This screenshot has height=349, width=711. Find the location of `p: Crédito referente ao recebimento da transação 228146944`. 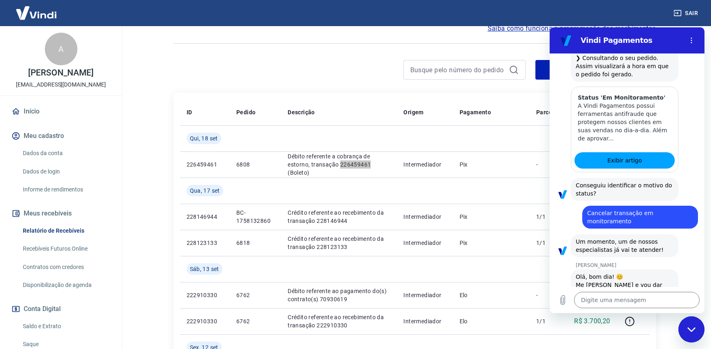

p: Crédito referente ao recebimento da transação 228146944 is located at coordinates (339, 216).